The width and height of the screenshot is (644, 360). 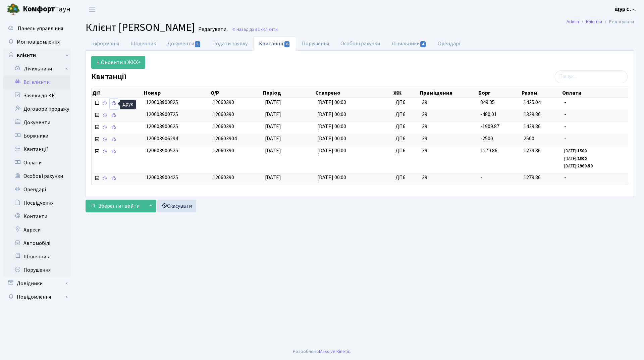 What do you see at coordinates (37, 284) in the screenshot?
I see `a: Довідники` at bounding box center [37, 284].